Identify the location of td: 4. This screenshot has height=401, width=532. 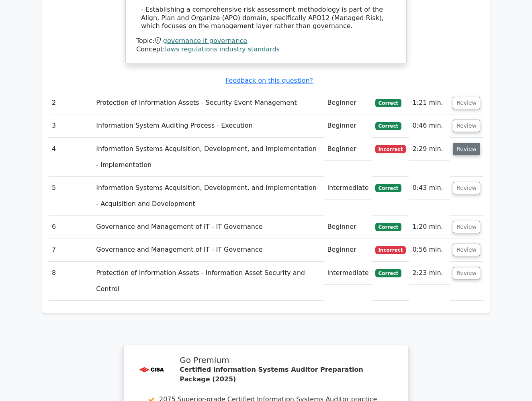
(71, 157).